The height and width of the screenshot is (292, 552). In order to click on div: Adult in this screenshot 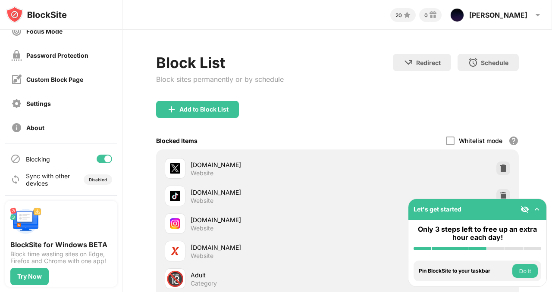, I will do `click(264, 275)`.